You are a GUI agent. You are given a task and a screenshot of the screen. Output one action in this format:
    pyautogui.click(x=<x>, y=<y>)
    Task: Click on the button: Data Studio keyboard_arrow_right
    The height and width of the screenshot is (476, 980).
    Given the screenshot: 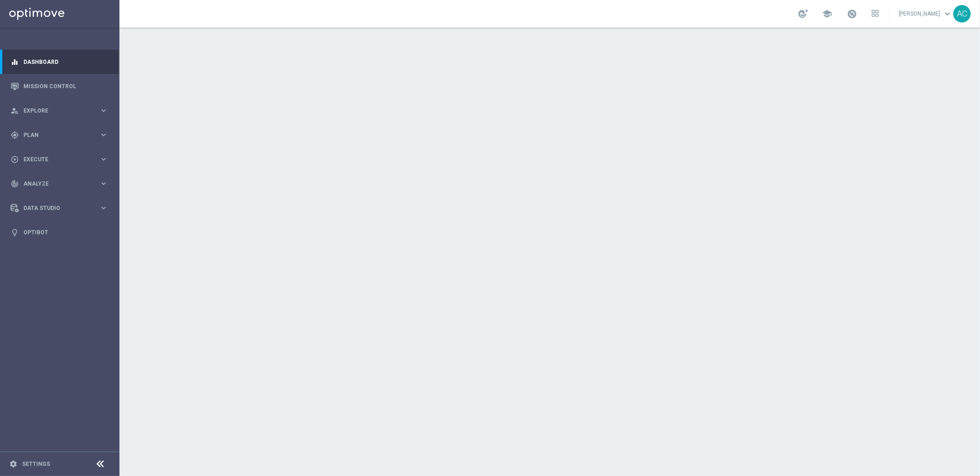 What is the action you would take?
    pyautogui.click(x=59, y=208)
    